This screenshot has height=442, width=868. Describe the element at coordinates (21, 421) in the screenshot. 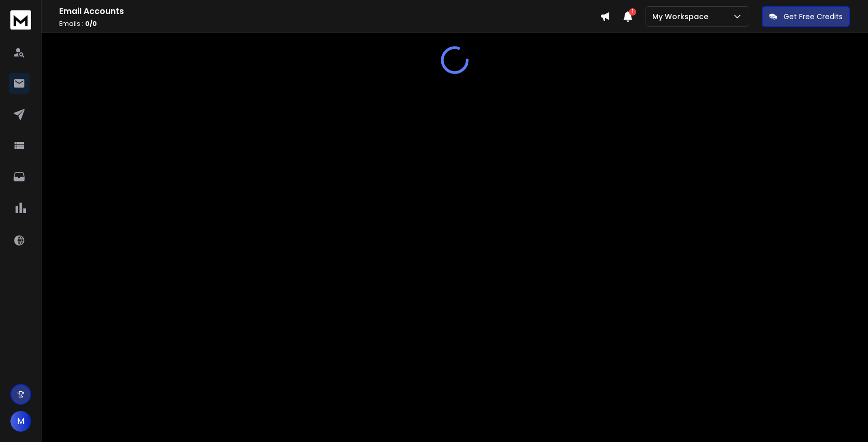

I see `span: M` at that location.